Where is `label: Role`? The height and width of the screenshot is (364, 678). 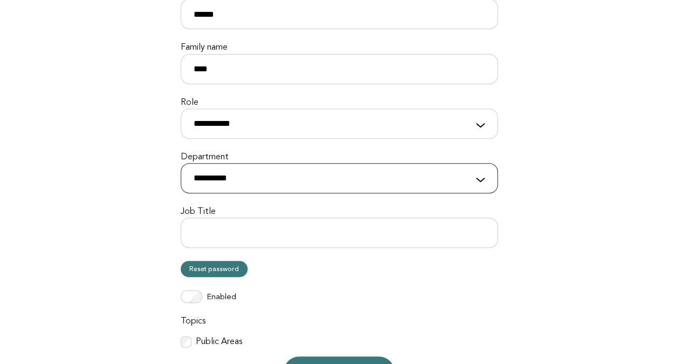 label: Role is located at coordinates (339, 102).